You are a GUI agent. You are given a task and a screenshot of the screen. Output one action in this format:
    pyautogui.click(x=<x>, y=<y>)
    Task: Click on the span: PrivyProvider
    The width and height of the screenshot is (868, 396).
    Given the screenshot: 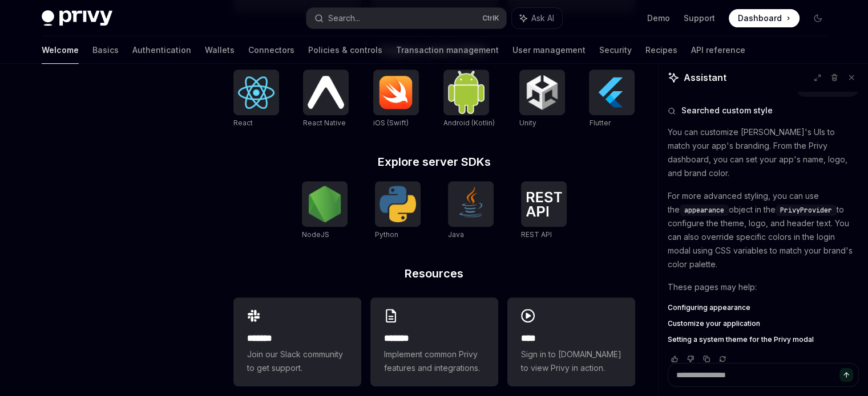 What is the action you would take?
    pyautogui.click(x=806, y=211)
    